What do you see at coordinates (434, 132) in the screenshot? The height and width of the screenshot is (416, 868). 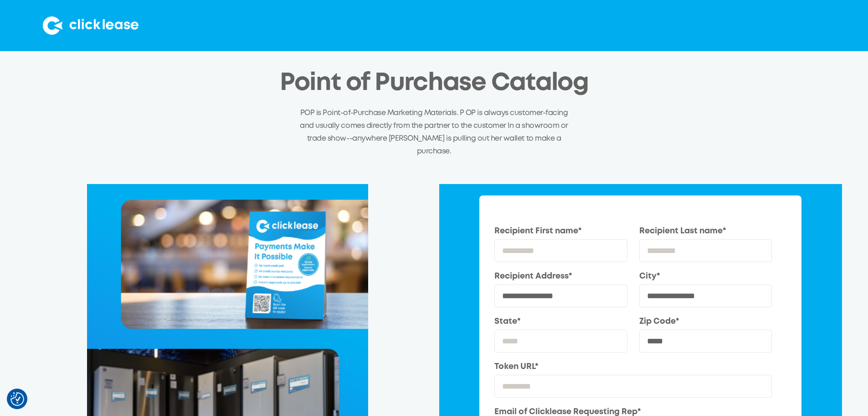 I see `p: POP is Point-of-Purchase Marketing Materials. P OP is always customer-facing and usually comes di...` at bounding box center [434, 132].